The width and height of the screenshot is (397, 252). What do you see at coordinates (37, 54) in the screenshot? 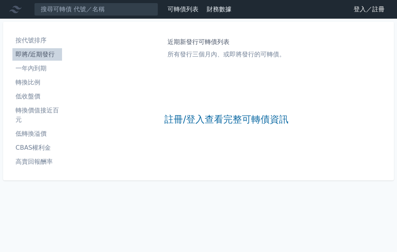
I see `a: 即將/近期發行` at bounding box center [37, 54].